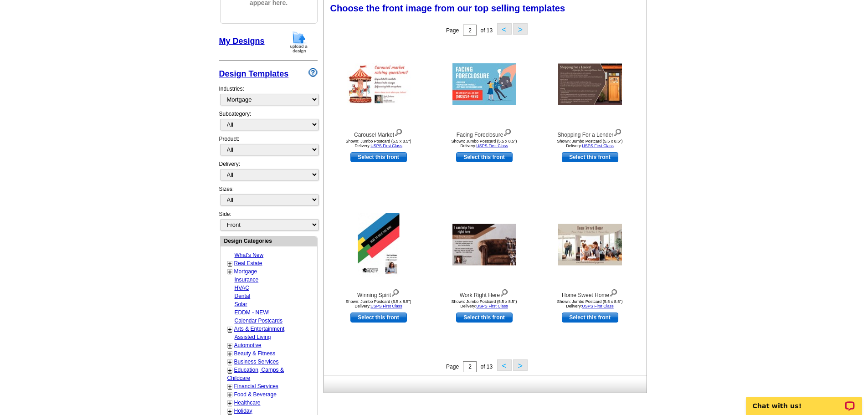 This screenshot has width=868, height=415. What do you see at coordinates (254, 74) in the screenshot?
I see `a: Design Templates` at bounding box center [254, 74].